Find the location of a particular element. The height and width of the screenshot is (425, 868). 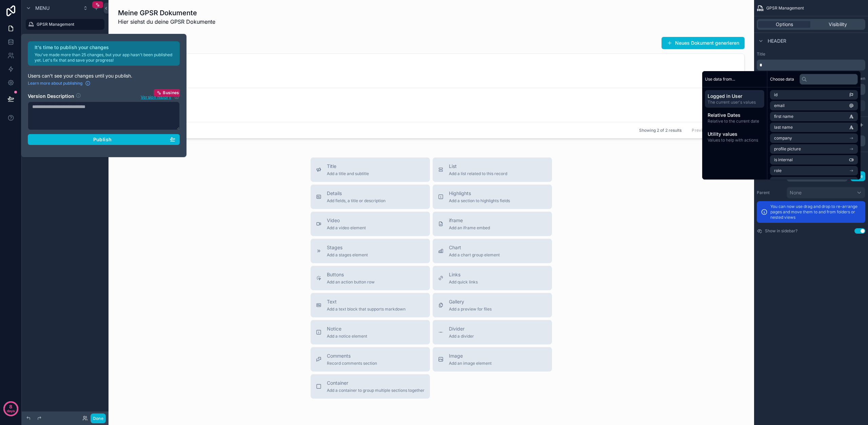

span: Add a notice element is located at coordinates (347, 336).